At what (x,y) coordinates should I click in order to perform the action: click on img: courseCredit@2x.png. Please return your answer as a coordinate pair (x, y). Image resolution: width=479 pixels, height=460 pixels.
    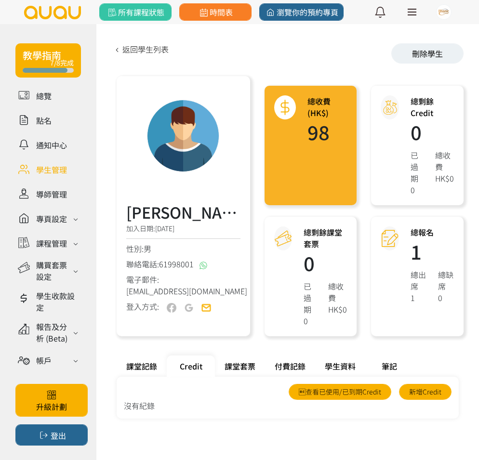
    Looking at the image, I should click on (283, 238).